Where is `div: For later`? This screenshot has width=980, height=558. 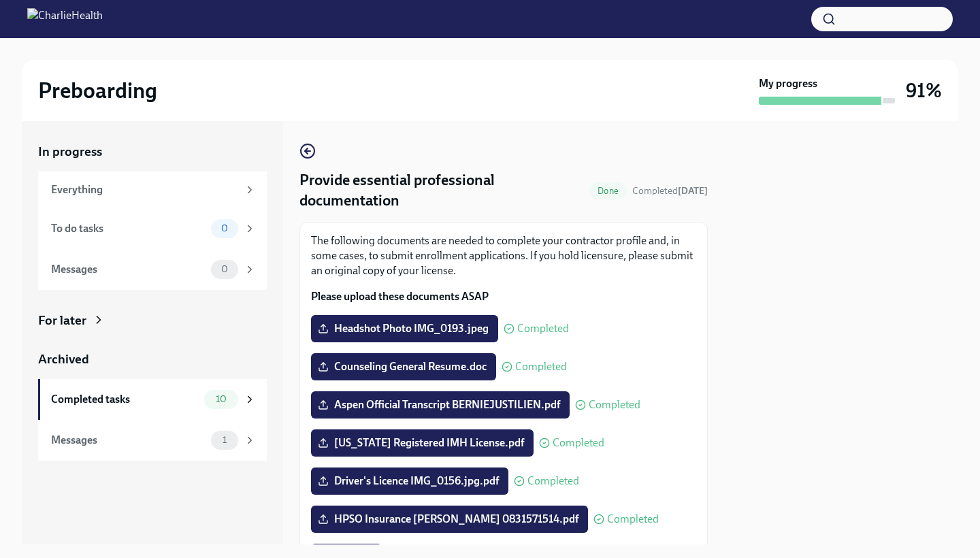 div: For later is located at coordinates (62, 320).